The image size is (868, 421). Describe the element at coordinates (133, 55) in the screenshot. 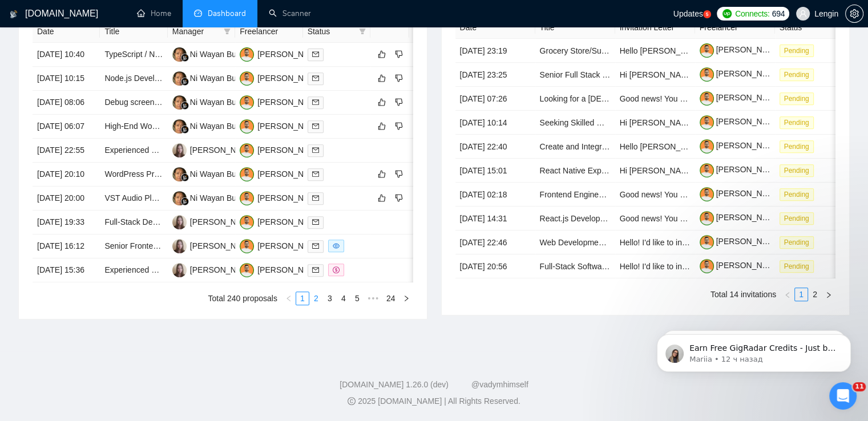

I see `td: TypeScript / NodeJS Developper Needed - Admin Pannel` at that location.